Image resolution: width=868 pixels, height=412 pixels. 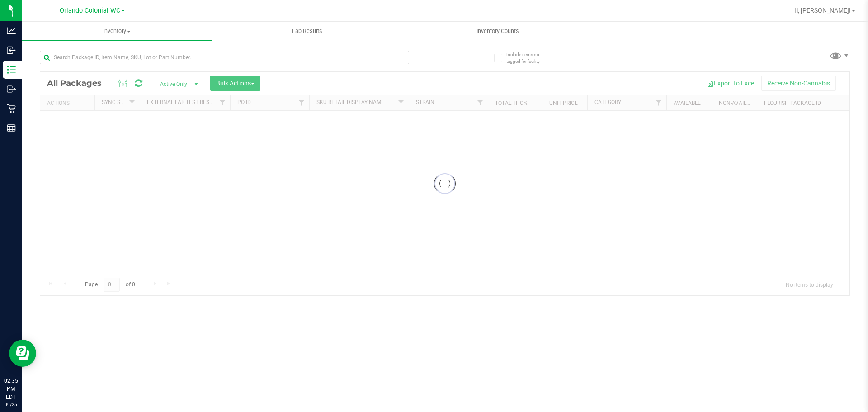 What do you see at coordinates (11, 89) in the screenshot?
I see `inline-svg: Outbound` at bounding box center [11, 89].